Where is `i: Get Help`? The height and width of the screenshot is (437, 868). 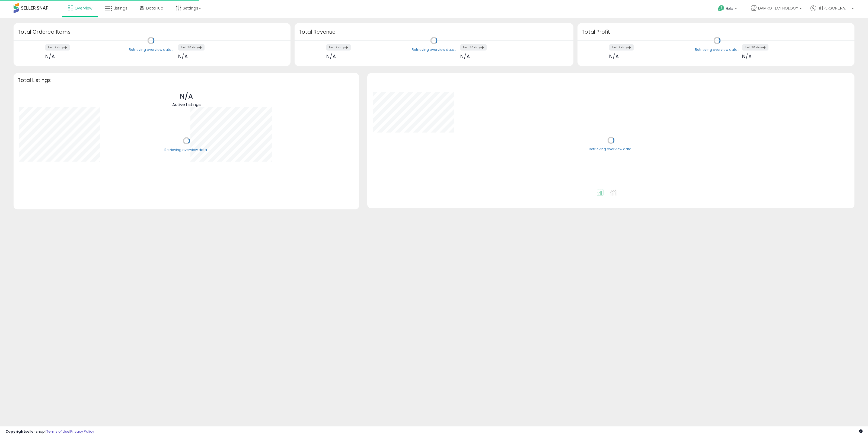
i: Get Help is located at coordinates (721, 8).